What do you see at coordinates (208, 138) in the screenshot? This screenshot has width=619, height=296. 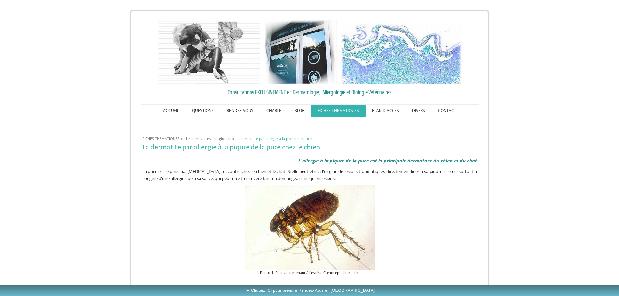 I see `span: Les dermatites allergiques` at bounding box center [208, 138].